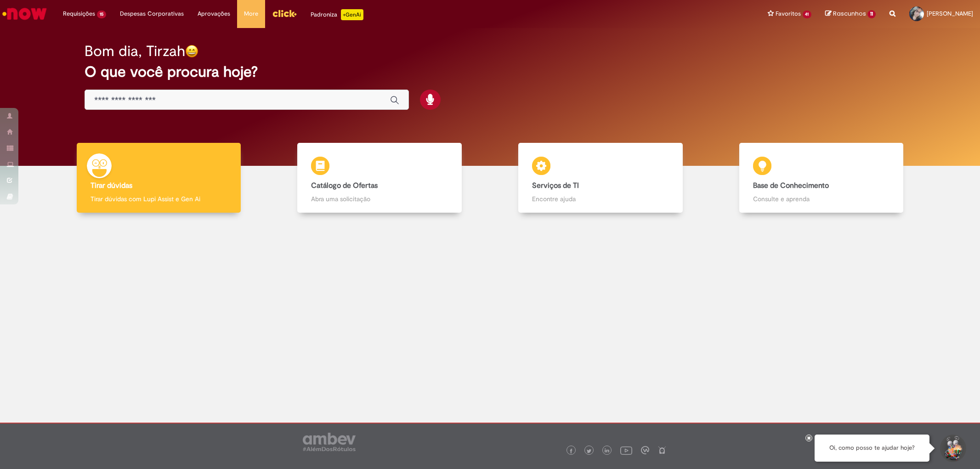 Image resolution: width=980 pixels, height=469 pixels. What do you see at coordinates (600, 199) in the screenshot?
I see `p: Encontre ajuda` at bounding box center [600, 199].